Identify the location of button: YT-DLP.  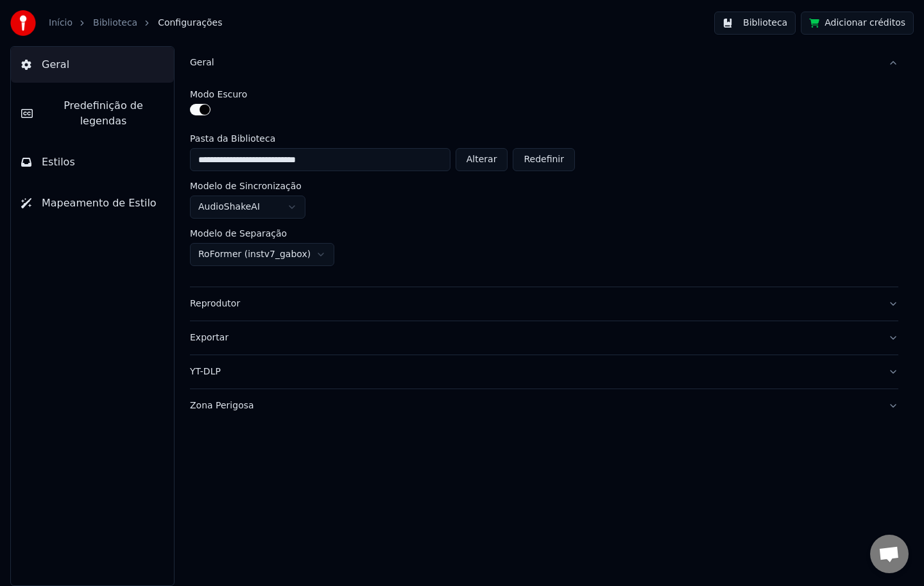
(544, 372).